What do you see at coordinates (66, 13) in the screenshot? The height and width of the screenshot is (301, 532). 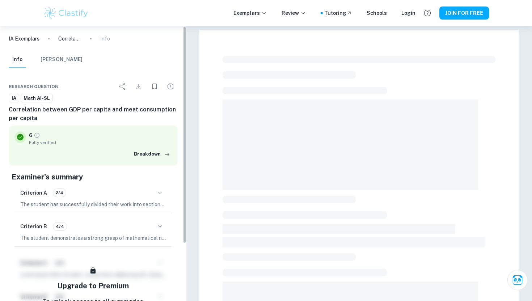 I see `img: Clastify logo` at bounding box center [66, 13].